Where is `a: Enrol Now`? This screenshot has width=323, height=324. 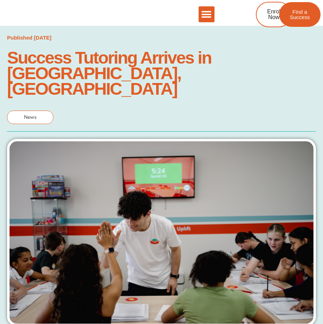 a: Enrol Now is located at coordinates (274, 14).